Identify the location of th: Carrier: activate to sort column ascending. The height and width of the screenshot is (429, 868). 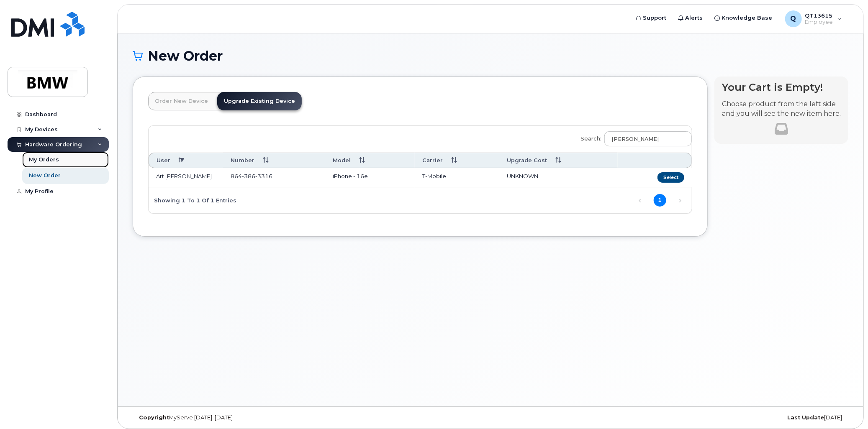
(457, 160).